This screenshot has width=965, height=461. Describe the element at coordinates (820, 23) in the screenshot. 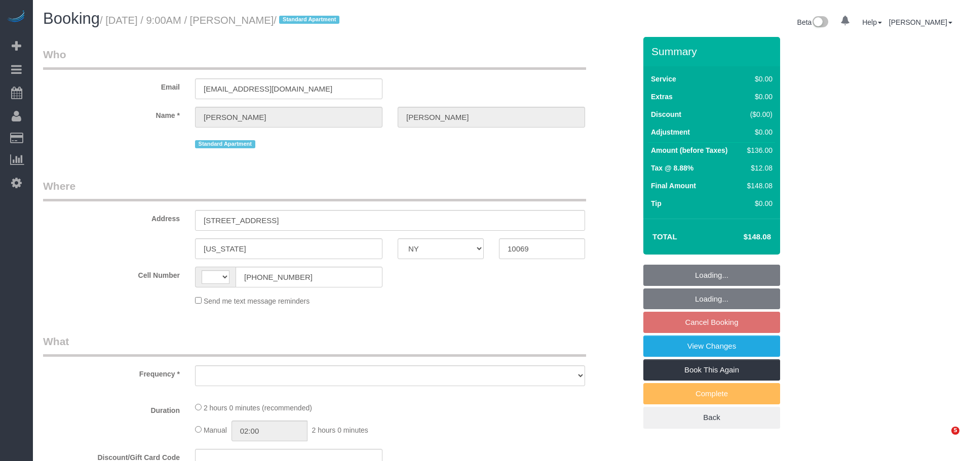

I see `img: New interface` at that location.